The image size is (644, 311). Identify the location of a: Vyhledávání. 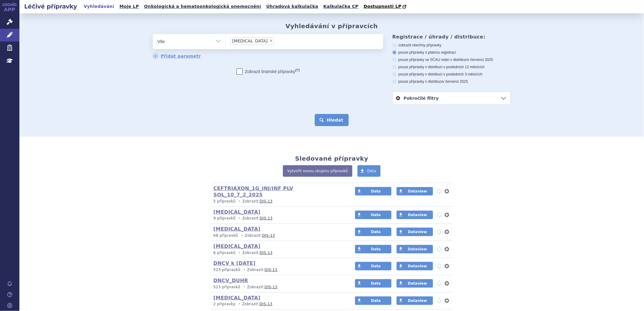
(99, 6).